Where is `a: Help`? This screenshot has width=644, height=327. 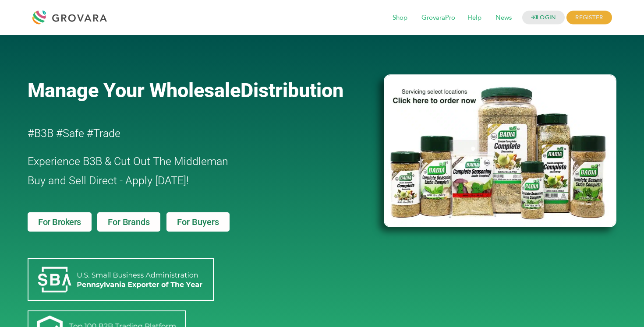 a: Help is located at coordinates (475, 18).